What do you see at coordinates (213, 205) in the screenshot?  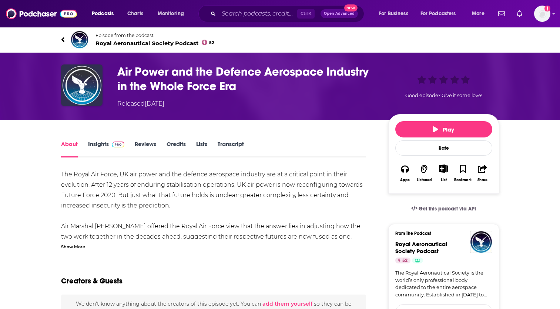 I see `div: The Royal Air Force, UK air power and the defence aerospace industry are at a critical point in t...` at bounding box center [213, 205].